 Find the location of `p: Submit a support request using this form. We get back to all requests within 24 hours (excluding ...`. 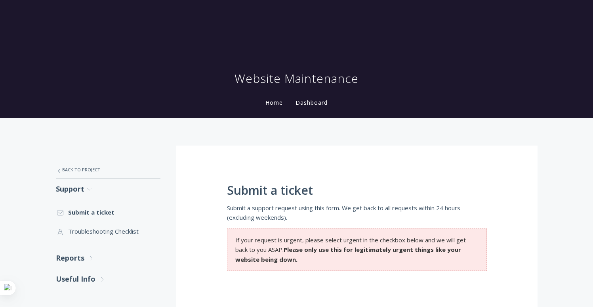

p: Submit a support request using this form. We get back to all requests within 24 hours (excluding ... is located at coordinates (357, 212).